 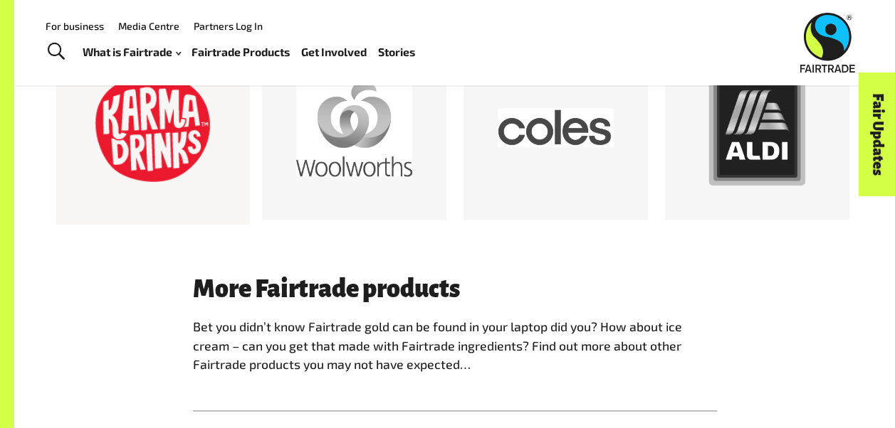 What do you see at coordinates (241, 52) in the screenshot?
I see `a: Fairtrade Products` at bounding box center [241, 52].